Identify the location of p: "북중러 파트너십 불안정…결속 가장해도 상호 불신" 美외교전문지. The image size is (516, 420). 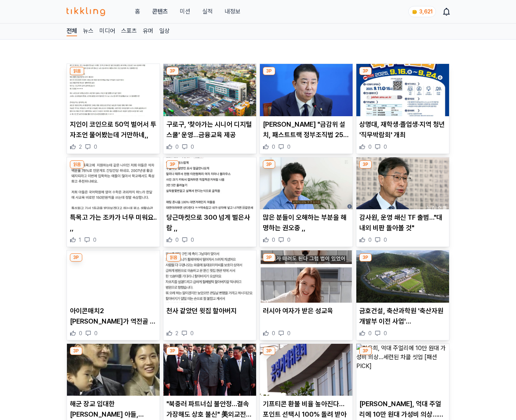
(209, 409).